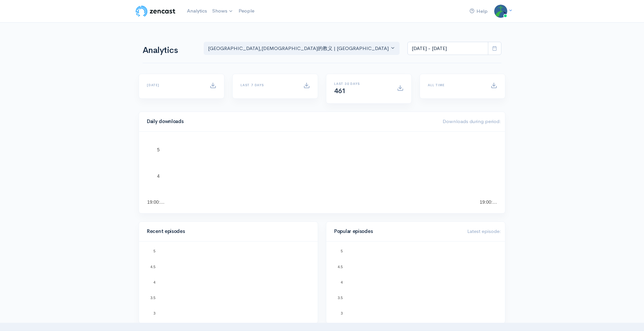 This screenshot has width=644, height=331. What do you see at coordinates (226, 232) in the screenshot?
I see `h4: Recent episodes` at bounding box center [226, 232].